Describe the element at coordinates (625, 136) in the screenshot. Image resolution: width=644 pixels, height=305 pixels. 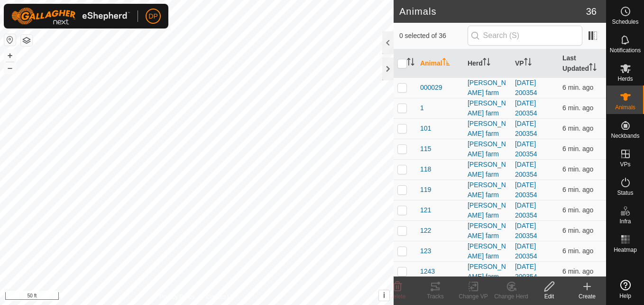
I see `span: Neckbands` at that location.